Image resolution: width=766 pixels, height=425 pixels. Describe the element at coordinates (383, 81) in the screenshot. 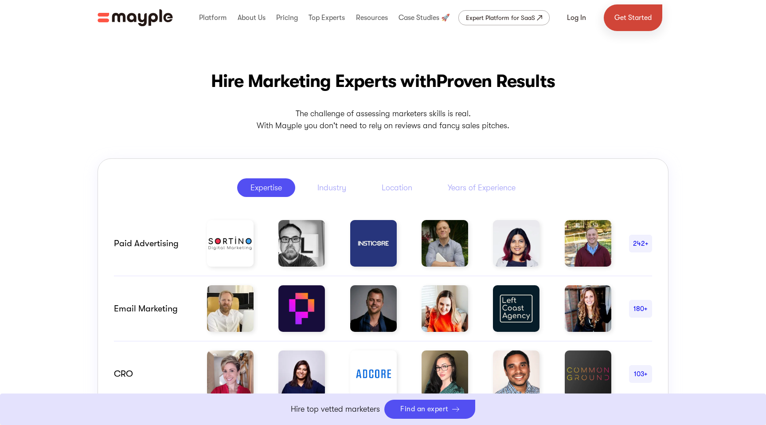

I see `h2: Hire Marketing Experts with` at that location.